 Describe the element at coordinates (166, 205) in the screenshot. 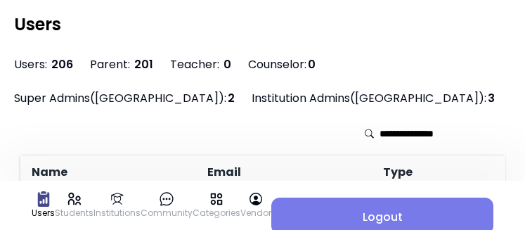

I see `a: Community` at that location.